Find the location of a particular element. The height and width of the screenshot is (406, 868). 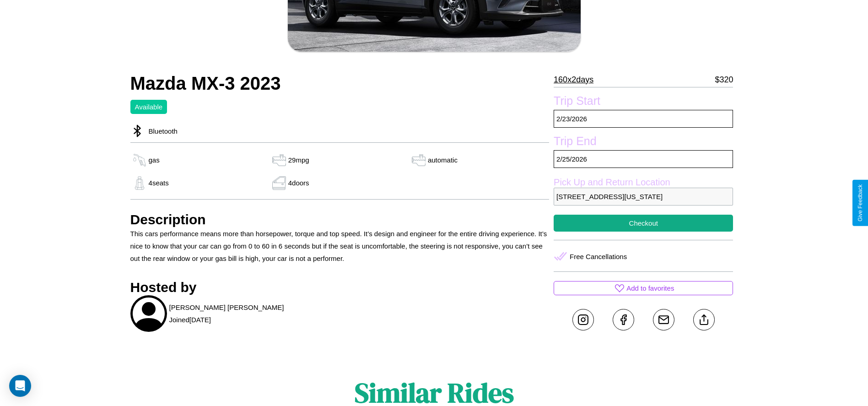

label: Pick Up and Return Location is located at coordinates (643, 182).